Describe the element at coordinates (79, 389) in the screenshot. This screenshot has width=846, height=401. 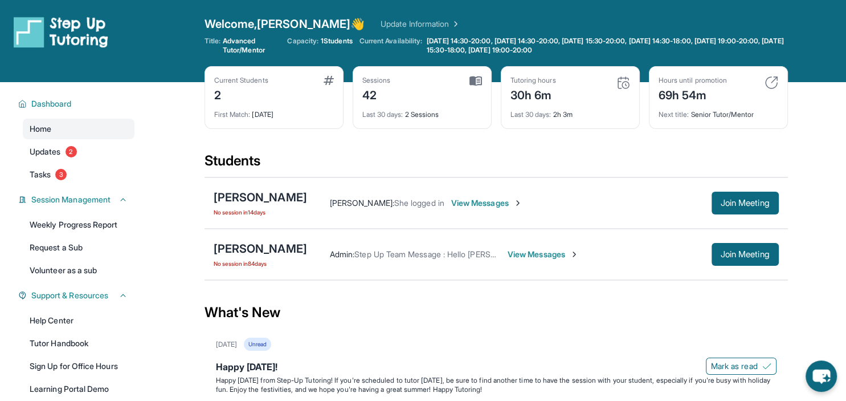
I see `a: Learning Portal Demo` at that location.